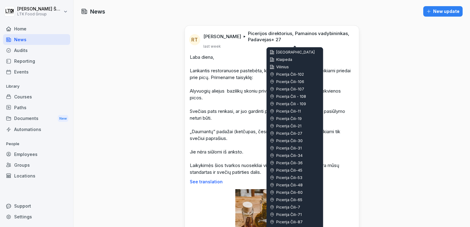 Image resolution: width=470 pixels, height=227 pixels. I want to click on div: Support, so click(37, 206).